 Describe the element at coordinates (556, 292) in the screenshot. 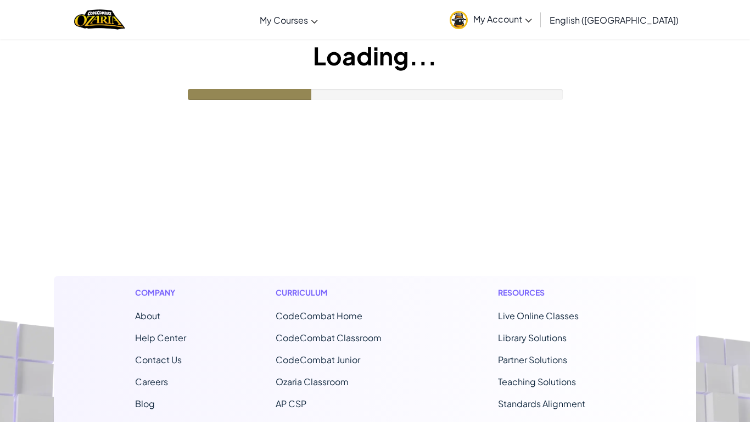

I see `h1: Resources` at that location.